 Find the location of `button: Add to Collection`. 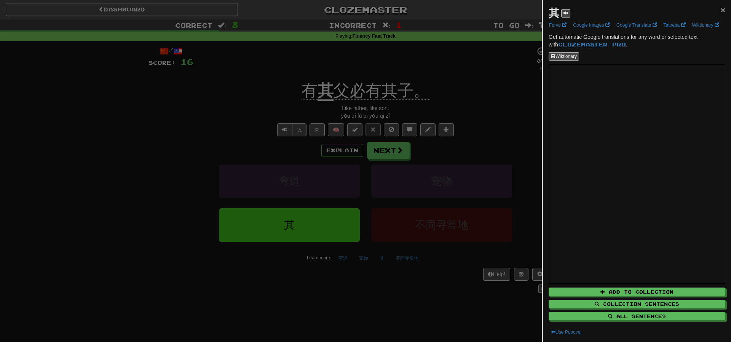

button: Add to Collection is located at coordinates (637, 292).